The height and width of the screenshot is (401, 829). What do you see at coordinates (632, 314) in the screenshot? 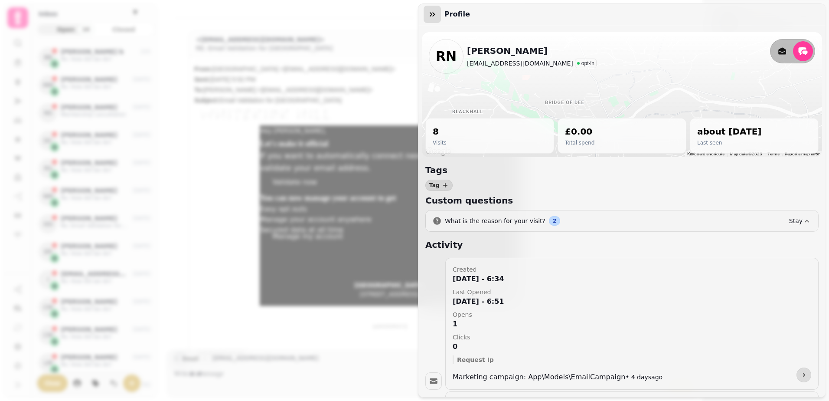
I see `p: opens` at bounding box center [632, 314].